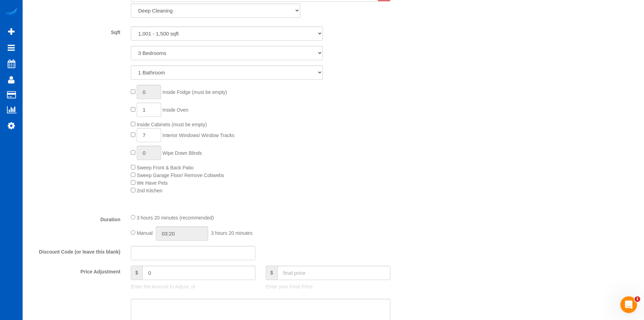  What do you see at coordinates (75, 218) in the screenshot?
I see `label: Duration` at bounding box center [75, 218].